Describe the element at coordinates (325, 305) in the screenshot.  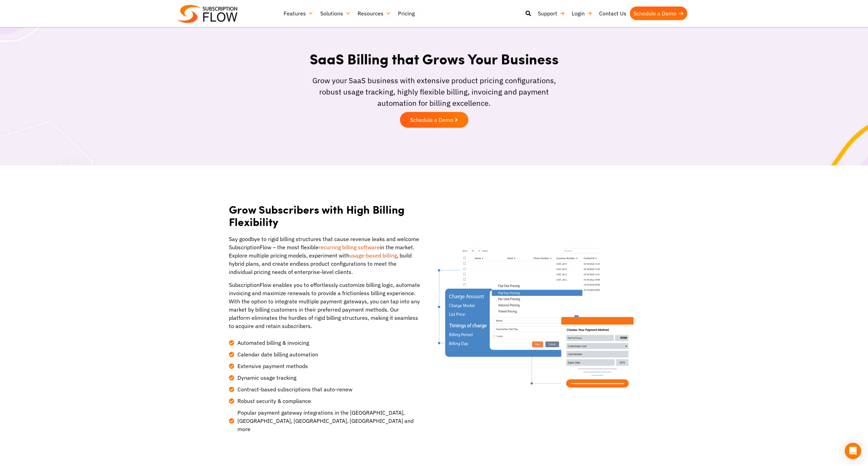
I see `p: SubscriptionFlow enables you to effortlessly customize billing logic, automate invoicing and maxi...` at that location.